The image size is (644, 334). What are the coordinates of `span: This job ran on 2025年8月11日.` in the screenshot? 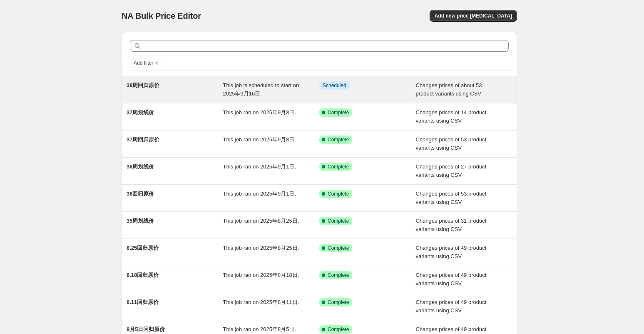 It's located at (261, 301).